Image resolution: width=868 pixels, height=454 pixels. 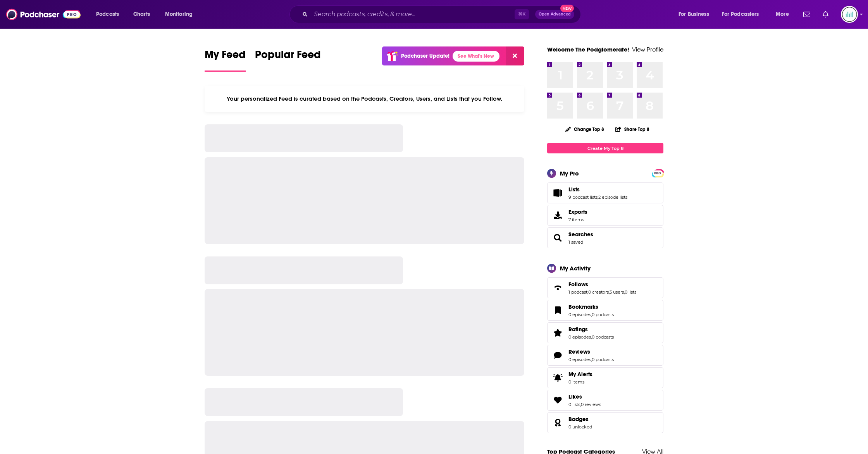 I want to click on div: My Activity, so click(x=575, y=268).